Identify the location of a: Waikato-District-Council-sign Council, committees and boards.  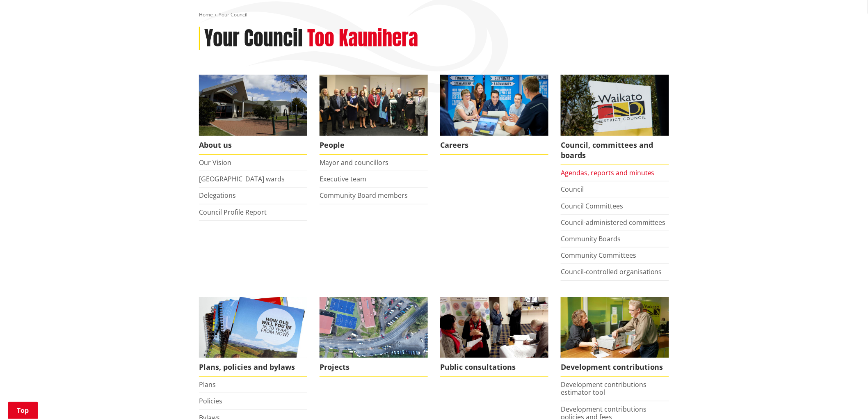
(615, 120).